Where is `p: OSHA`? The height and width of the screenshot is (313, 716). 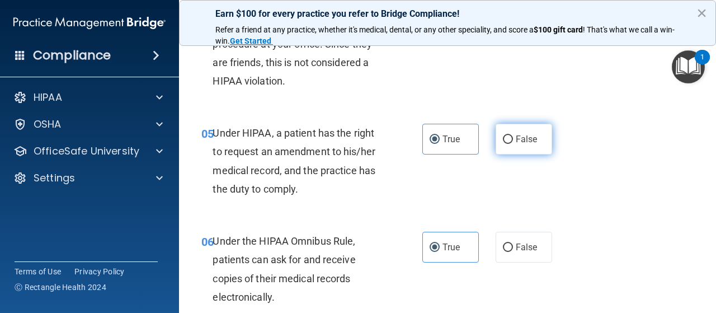 p: OSHA is located at coordinates (48, 124).